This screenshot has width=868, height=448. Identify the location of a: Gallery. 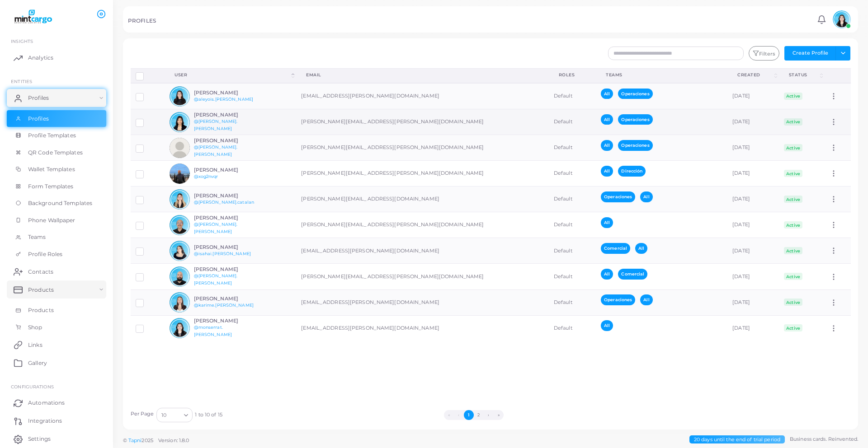
(57, 363).